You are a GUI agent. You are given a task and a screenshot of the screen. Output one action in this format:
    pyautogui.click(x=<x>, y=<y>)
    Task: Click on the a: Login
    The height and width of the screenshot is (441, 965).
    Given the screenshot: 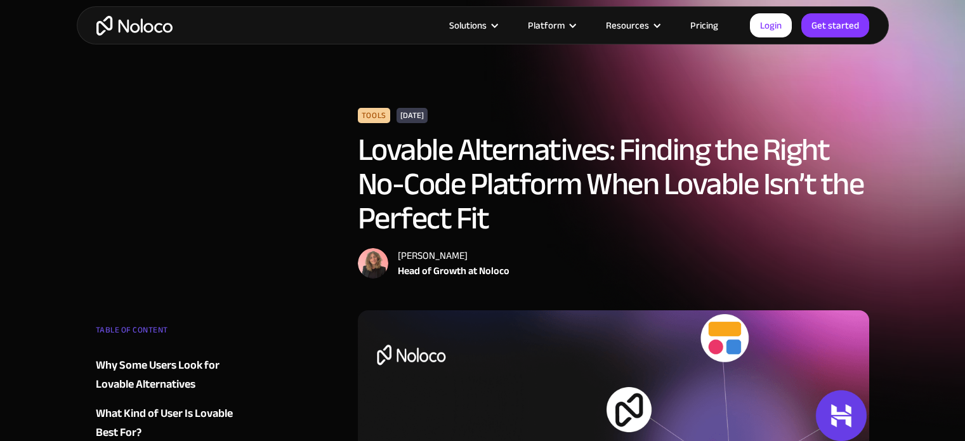 What is the action you would take?
    pyautogui.click(x=771, y=25)
    